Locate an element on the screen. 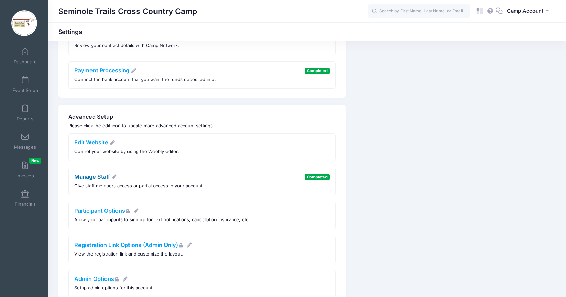 The image size is (566, 297). h1: Settings is located at coordinates (73, 32).